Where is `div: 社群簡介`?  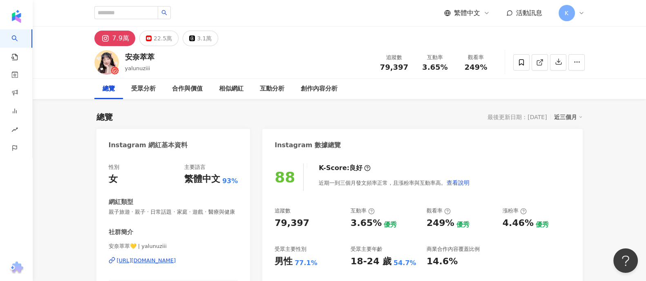 div: 社群簡介 is located at coordinates (121, 232).